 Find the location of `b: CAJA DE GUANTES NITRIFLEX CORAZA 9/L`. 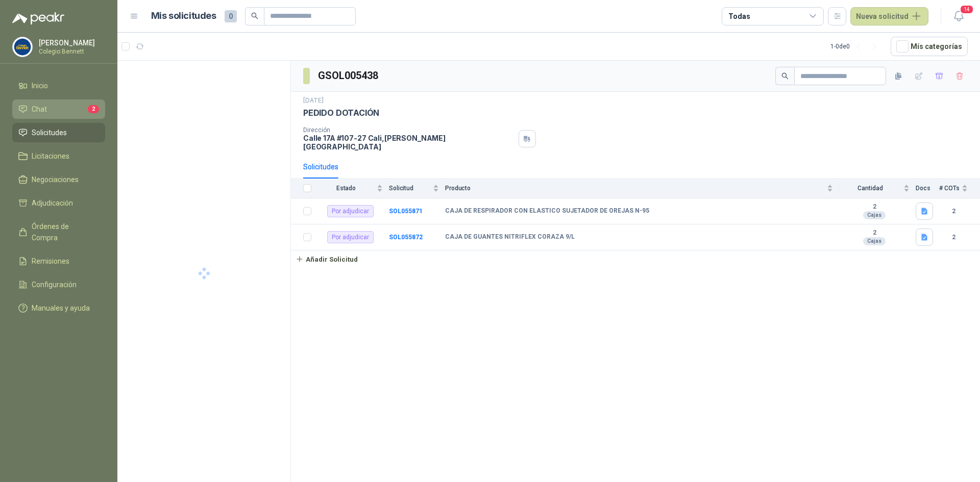

b: CAJA DE GUANTES NITRIFLEX CORAZA 9/L is located at coordinates (510, 237).